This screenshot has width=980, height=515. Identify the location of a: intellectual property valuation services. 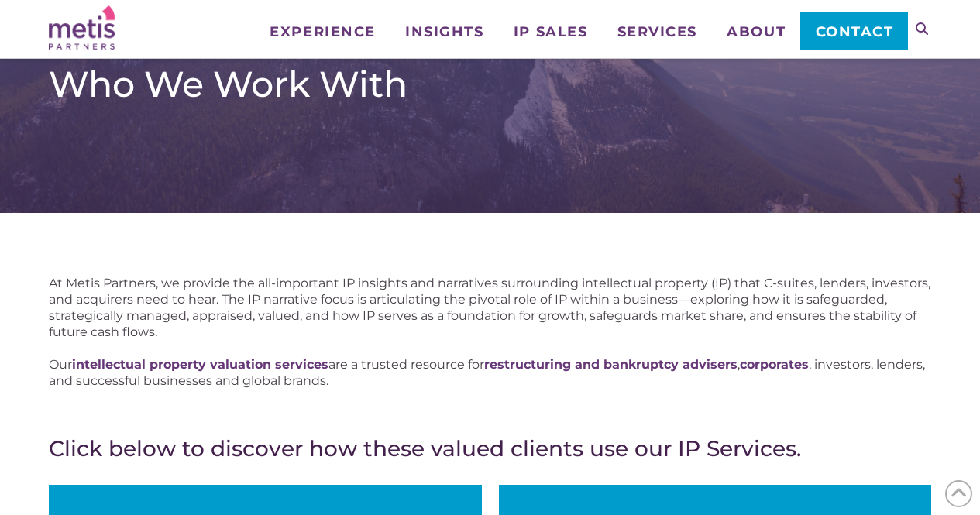
(200, 364).